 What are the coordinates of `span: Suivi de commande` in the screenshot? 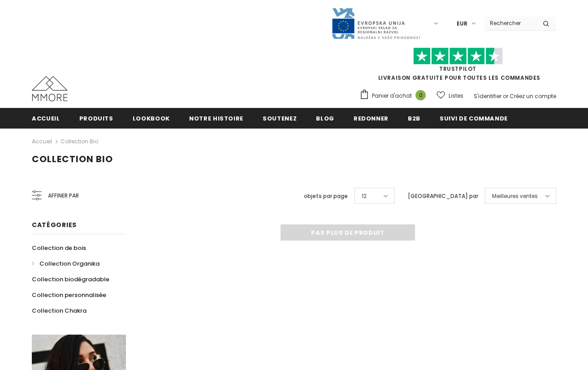 It's located at (473, 119).